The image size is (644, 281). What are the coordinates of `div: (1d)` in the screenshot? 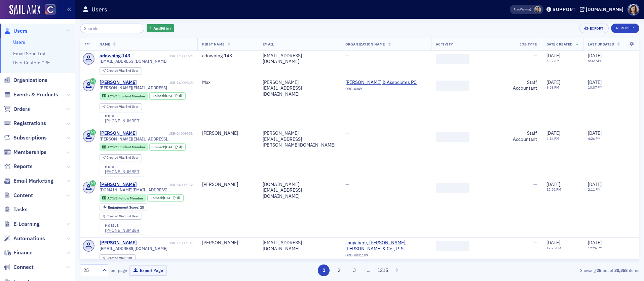 It's located at (171, 198).